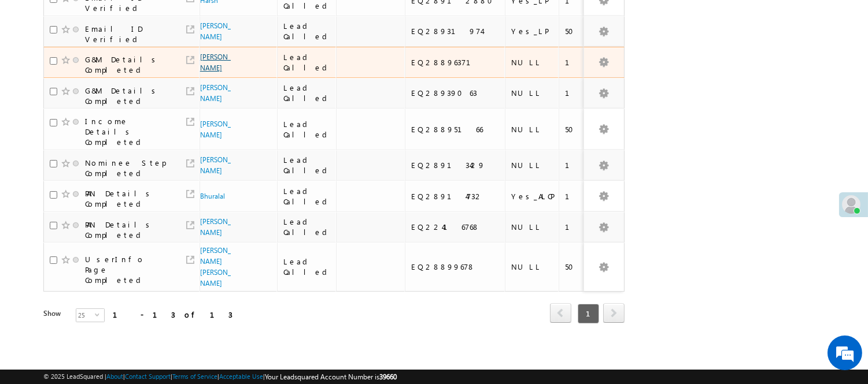 This screenshot has width=868, height=384. I want to click on div: Email ID Verified, so click(128, 34).